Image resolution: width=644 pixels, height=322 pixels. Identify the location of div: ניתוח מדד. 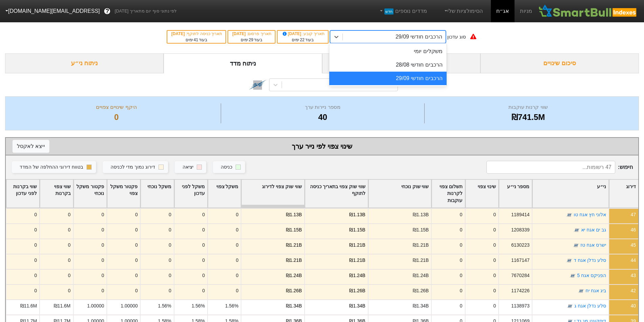
(243, 63).